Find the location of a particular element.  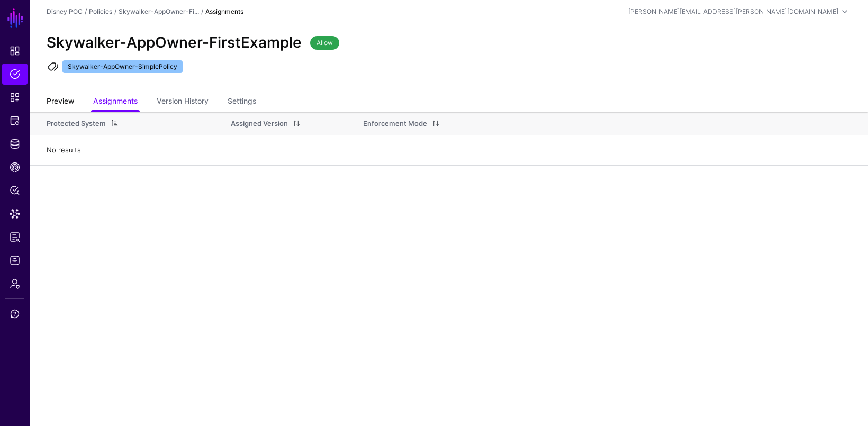

strong: Assignments is located at coordinates (225, 11).